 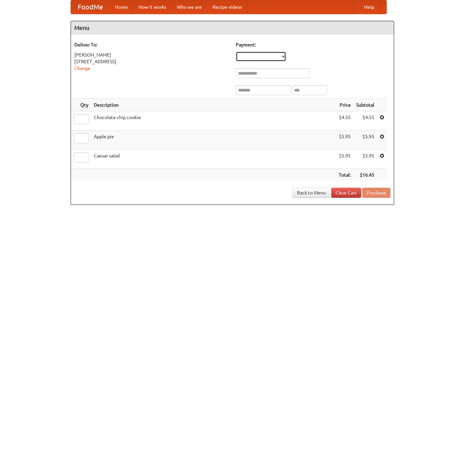 I want to click on th: Description, so click(x=214, y=105).